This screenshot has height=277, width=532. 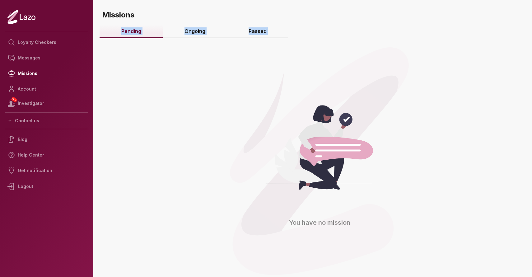 I want to click on a: Pending, so click(x=131, y=31).